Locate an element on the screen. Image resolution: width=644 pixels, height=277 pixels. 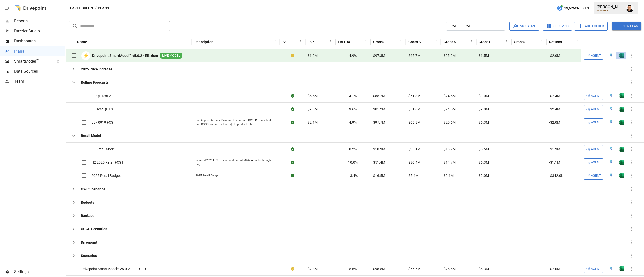
div: Pre August Actuals. Baseline to compare GWP Revenue build and COGS true up. Before adj. to produc... is located at coordinates (236, 123).